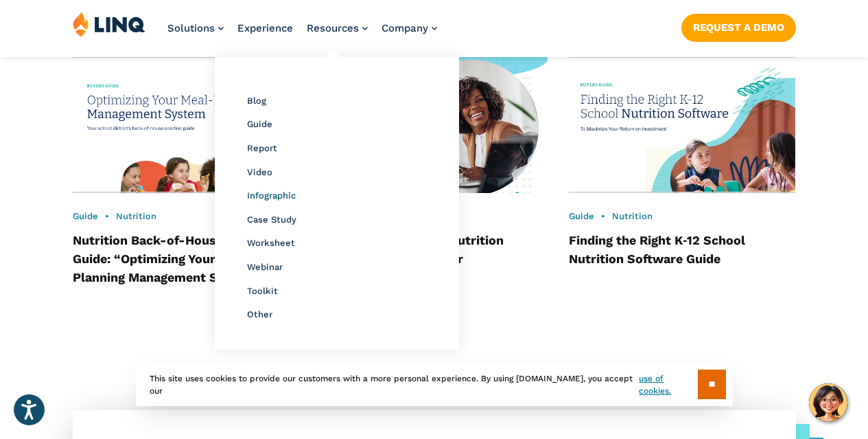 The height and width of the screenshot is (439, 868). I want to click on a: Company, so click(409, 28).